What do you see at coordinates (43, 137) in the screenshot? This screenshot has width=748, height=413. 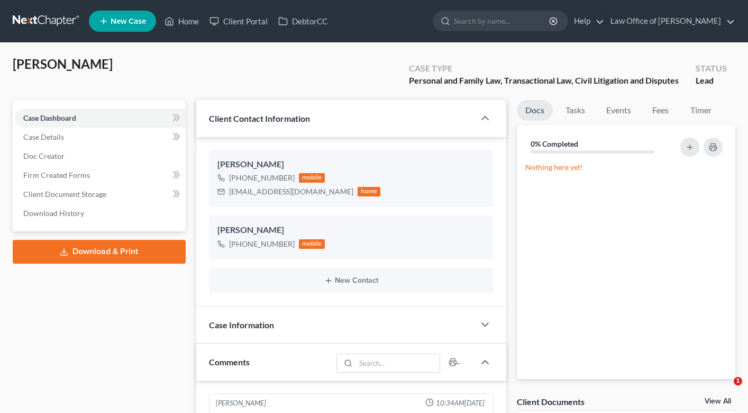 I see `span: Case Details` at bounding box center [43, 137].